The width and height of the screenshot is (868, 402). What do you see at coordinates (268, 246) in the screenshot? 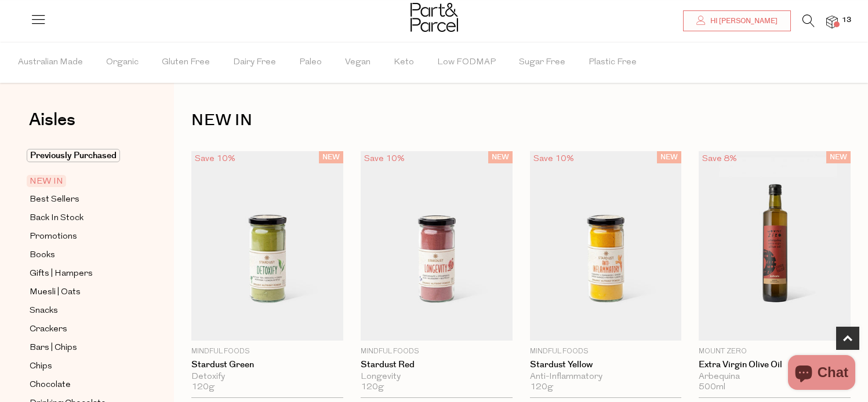
I see `img: Stardust Green` at bounding box center [268, 246].